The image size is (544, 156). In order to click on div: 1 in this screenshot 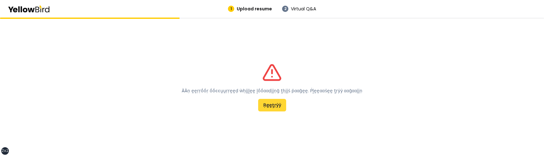, I will do `click(231, 9)`.